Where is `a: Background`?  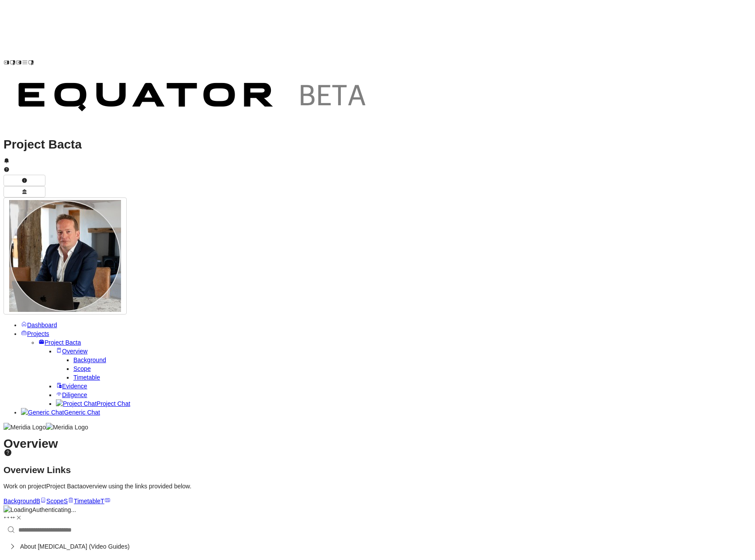
a: Background is located at coordinates (90, 360).